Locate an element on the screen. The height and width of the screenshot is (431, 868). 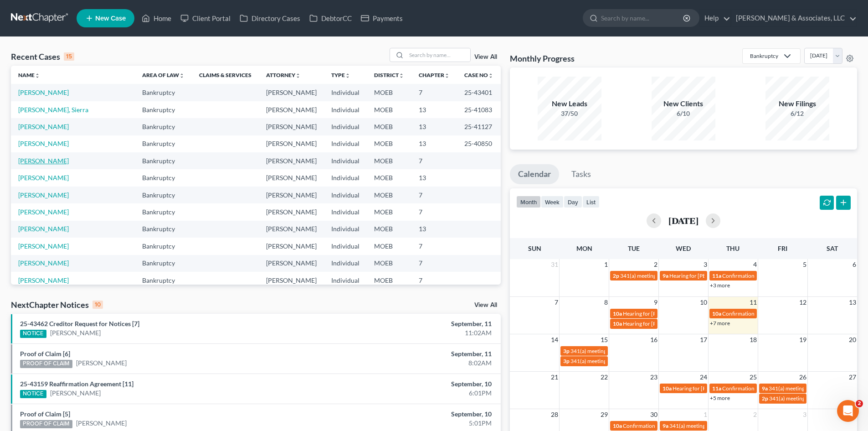
span: 4 is located at coordinates (755, 264).